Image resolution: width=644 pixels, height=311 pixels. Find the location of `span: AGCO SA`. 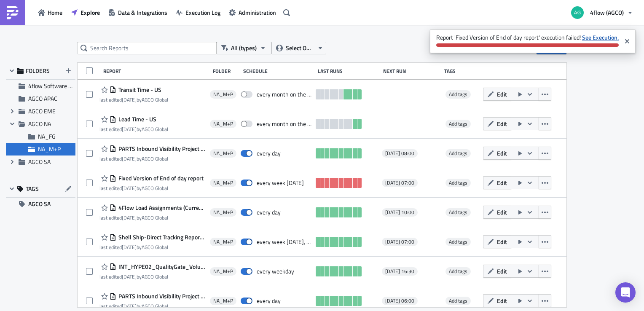

span: AGCO SA is located at coordinates (39, 204).